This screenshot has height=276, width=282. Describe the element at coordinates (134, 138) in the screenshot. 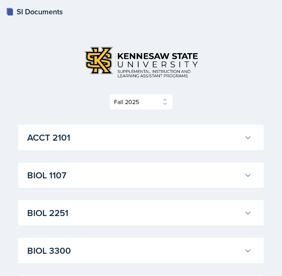

I see `h3: ACCT 2101` at that location.